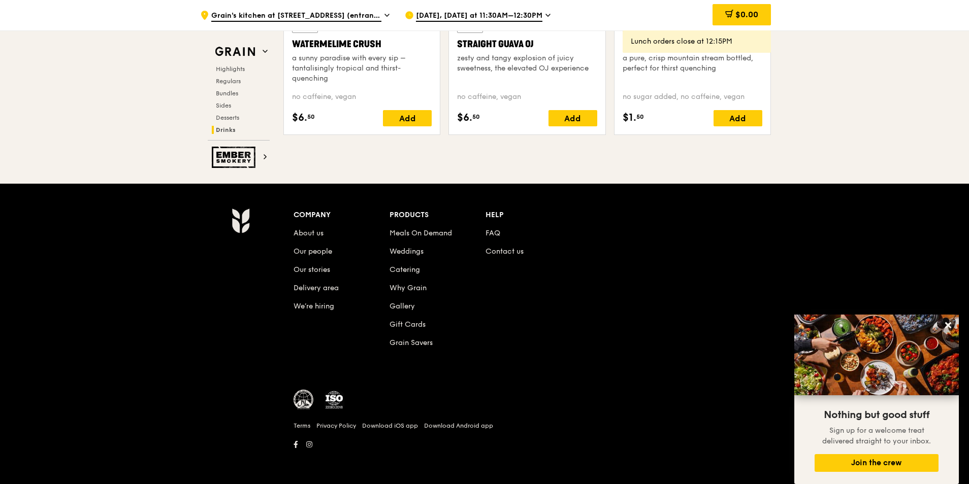 This screenshot has height=484, width=969. What do you see at coordinates (437, 215) in the screenshot?
I see `div: Products` at bounding box center [437, 215].